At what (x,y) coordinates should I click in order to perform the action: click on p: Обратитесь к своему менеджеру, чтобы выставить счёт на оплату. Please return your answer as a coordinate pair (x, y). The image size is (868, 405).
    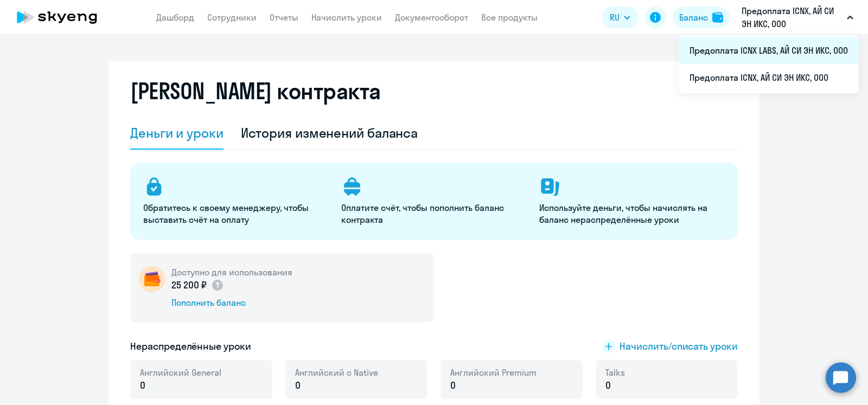
    Looking at the image, I should click on (236, 213).